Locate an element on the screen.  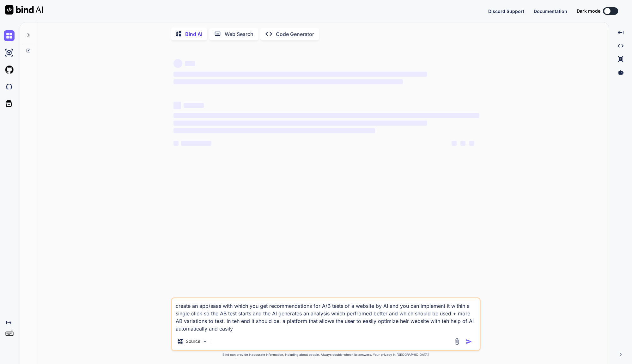
p: Source is located at coordinates (193, 341).